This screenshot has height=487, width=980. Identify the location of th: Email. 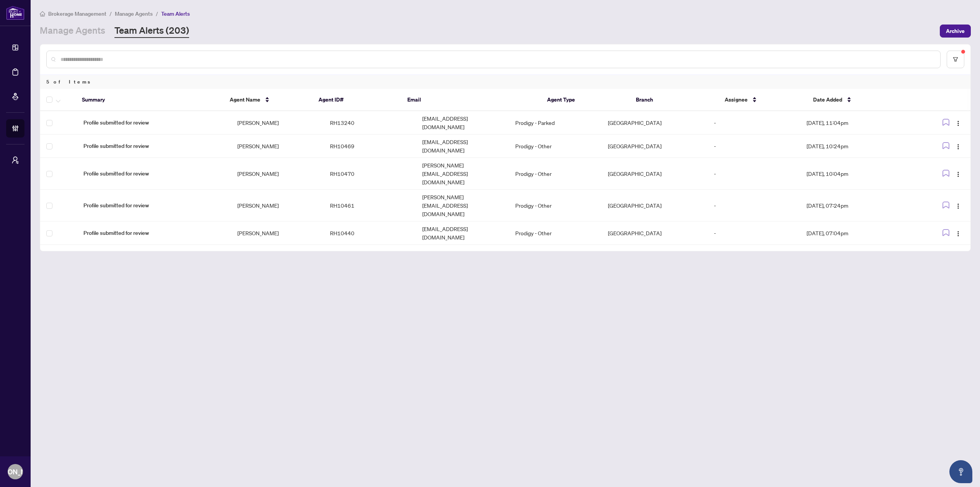
(471, 100).